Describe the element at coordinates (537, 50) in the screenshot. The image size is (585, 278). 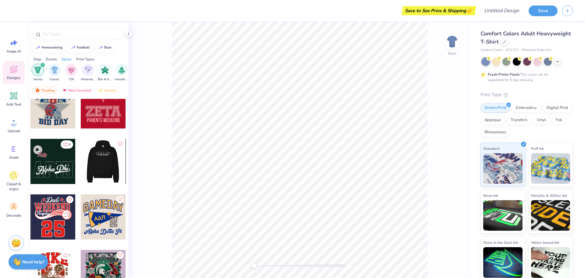
I see `span: Minimum Order: 24 +` at that location.